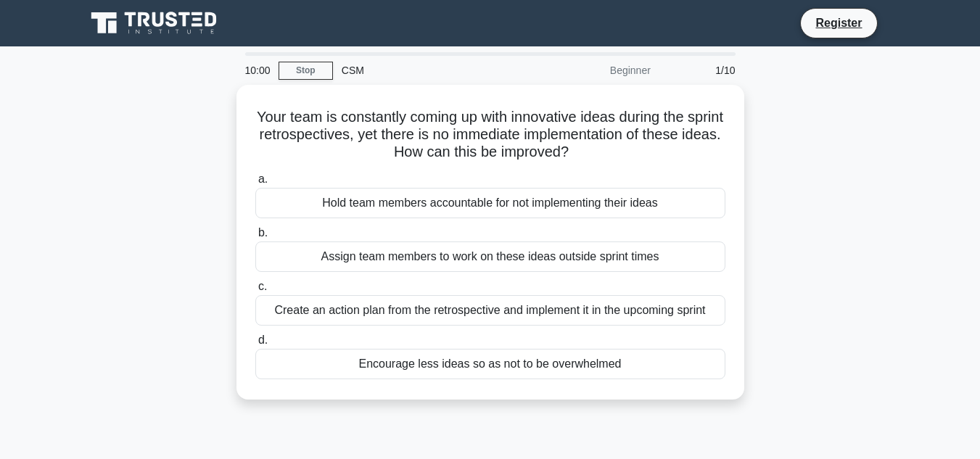 The image size is (980, 459). What do you see at coordinates (257, 70) in the screenshot?
I see `div: 10:00` at bounding box center [257, 70].